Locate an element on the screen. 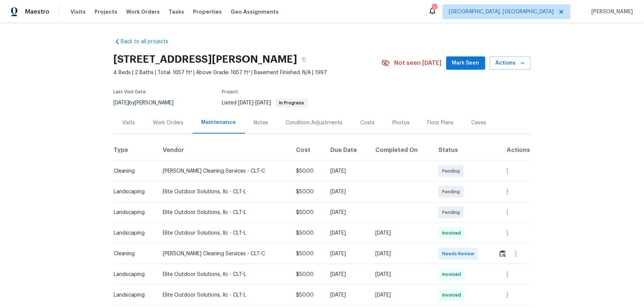  button: Actions is located at coordinates (510, 63).